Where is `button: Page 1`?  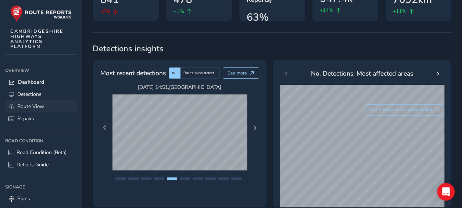
button: Page 1 is located at coordinates (121, 178).